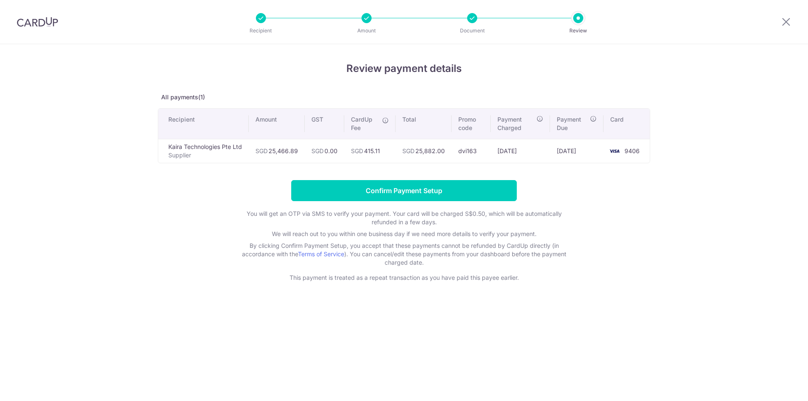 The height and width of the screenshot is (401, 808). Describe the element at coordinates (404, 191) in the screenshot. I see `input: Confirm Payment Setup` at that location.